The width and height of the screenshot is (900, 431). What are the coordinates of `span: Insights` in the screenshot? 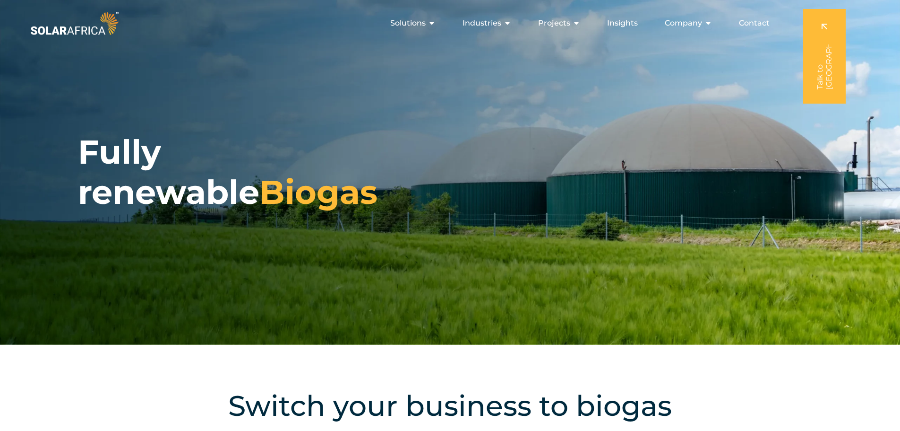 It's located at (622, 23).